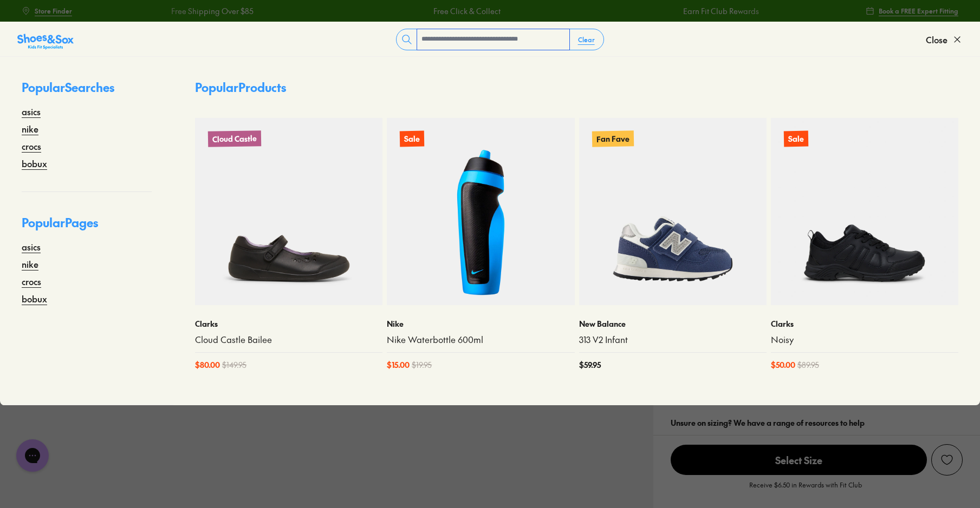 The image size is (980, 508). What do you see at coordinates (937, 39) in the screenshot?
I see `span: Close` at bounding box center [937, 39].